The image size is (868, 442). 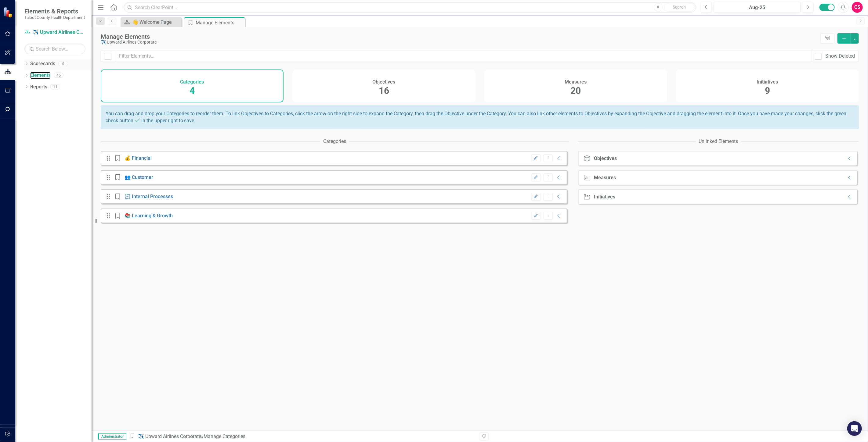 What do you see at coordinates (383, 82) in the screenshot?
I see `h4: Objectives` at bounding box center [383, 82].